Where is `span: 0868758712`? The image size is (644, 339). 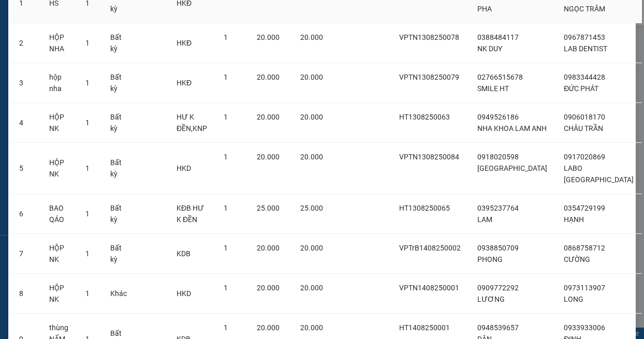
span: 0868758712 is located at coordinates (585, 248).